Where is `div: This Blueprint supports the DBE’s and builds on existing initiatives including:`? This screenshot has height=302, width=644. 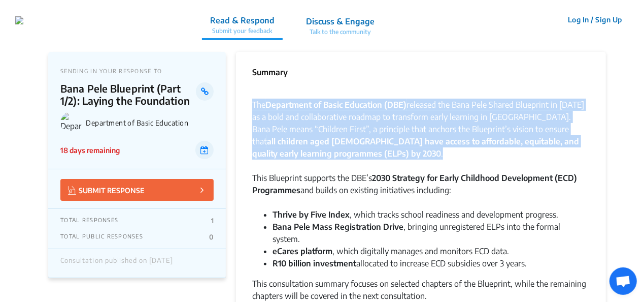 div: This Blueprint supports the DBE’s and builds on existing initiatives including: is located at coordinates (421, 190).